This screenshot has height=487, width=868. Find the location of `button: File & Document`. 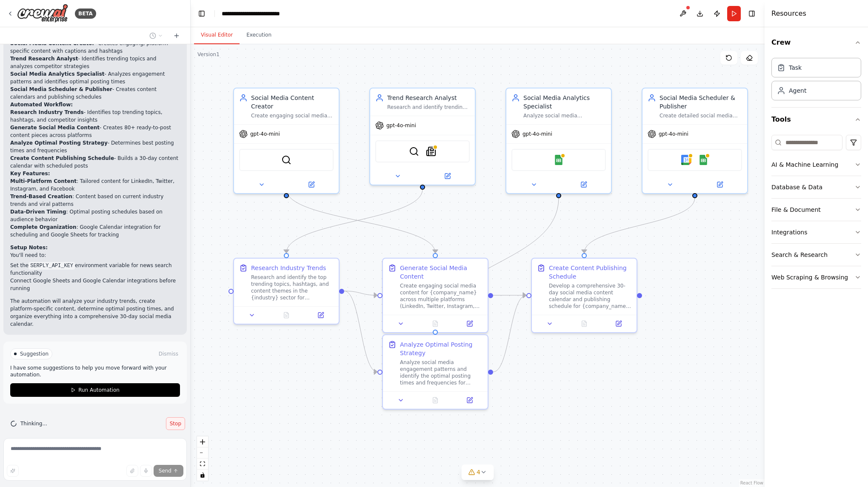

button: File & Document is located at coordinates (816, 210).